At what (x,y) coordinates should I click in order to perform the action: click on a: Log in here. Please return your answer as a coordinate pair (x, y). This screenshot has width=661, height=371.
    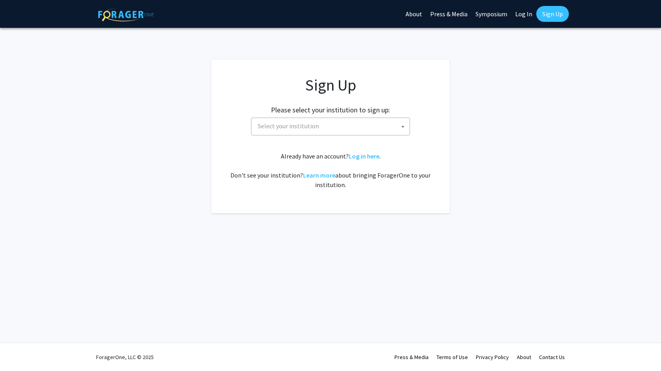
    Looking at the image, I should click on (364, 156).